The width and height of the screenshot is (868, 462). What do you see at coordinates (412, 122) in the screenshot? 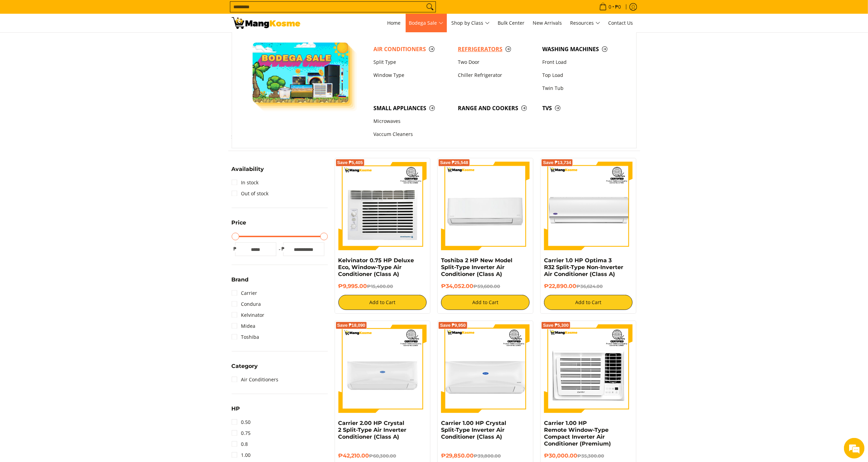
I see `a: Microwaves` at bounding box center [412, 122].